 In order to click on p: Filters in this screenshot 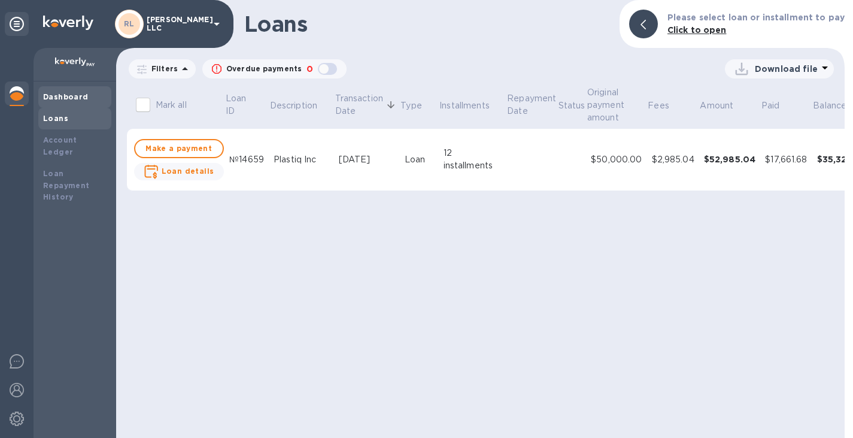, I will do `click(162, 68)`.